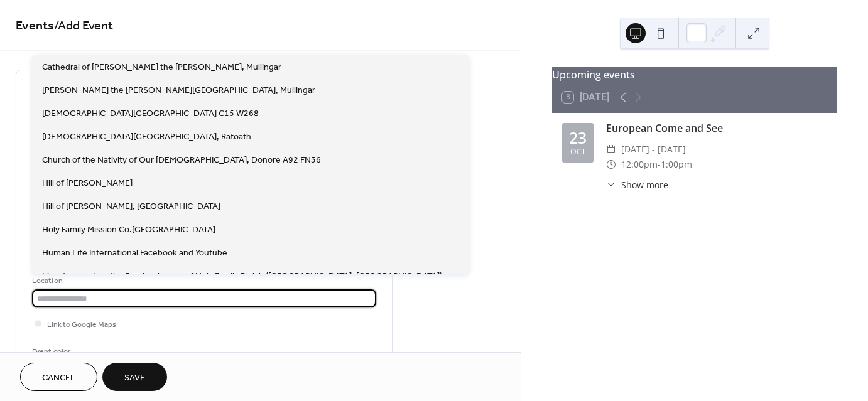 The image size is (868, 401). Describe the element at coordinates (578, 152) in the screenshot. I see `div: Oct` at that location.